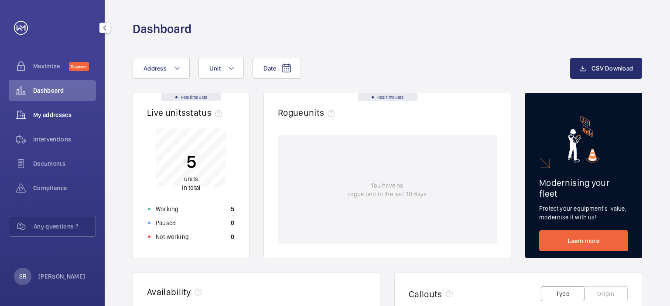 Image resolution: width=670 pixels, height=306 pixels. What do you see at coordinates (583, 188) in the screenshot?
I see `h2: Modernising your fleet` at bounding box center [583, 188].